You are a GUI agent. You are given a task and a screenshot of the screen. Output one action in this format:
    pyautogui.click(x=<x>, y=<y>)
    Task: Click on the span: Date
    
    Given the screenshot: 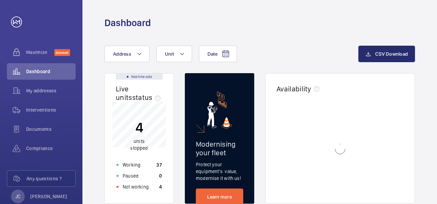 What is the action you would take?
    pyautogui.click(x=212, y=54)
    